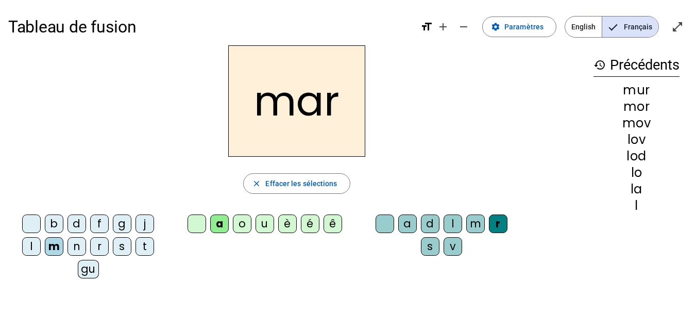  What do you see at coordinates (677, 27) in the screenshot?
I see `mat-icon: open_in_full` at bounding box center [677, 27].